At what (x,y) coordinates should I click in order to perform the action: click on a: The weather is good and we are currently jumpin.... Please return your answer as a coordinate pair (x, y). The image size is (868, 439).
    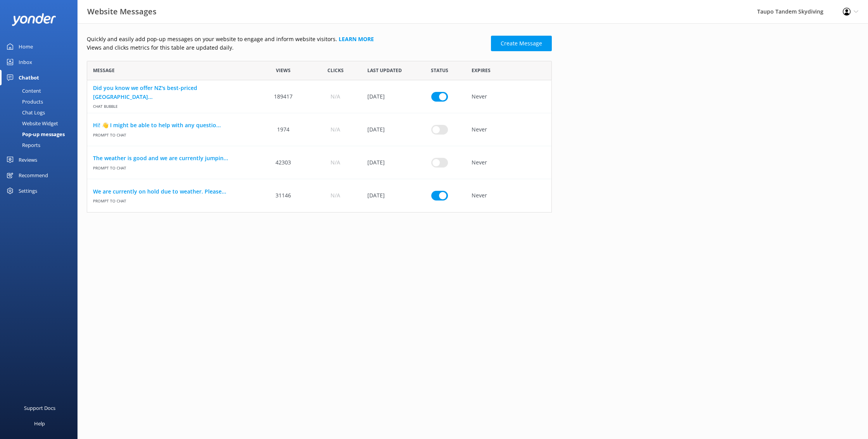
    Looking at the image, I should click on (172, 158).